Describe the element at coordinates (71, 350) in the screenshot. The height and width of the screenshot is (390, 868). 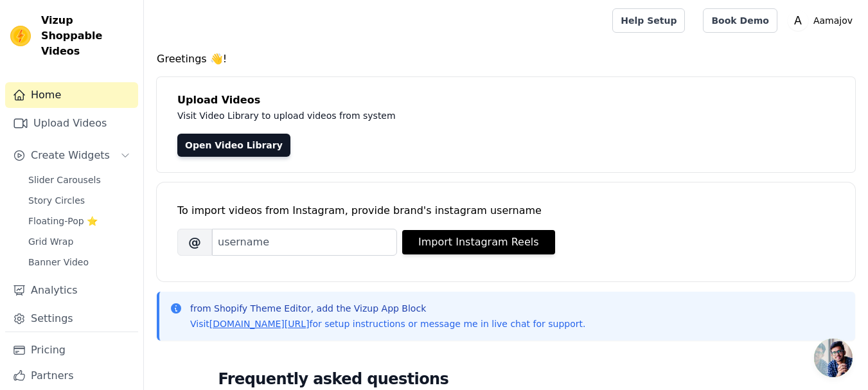
I see `a: Pricing` at that location.